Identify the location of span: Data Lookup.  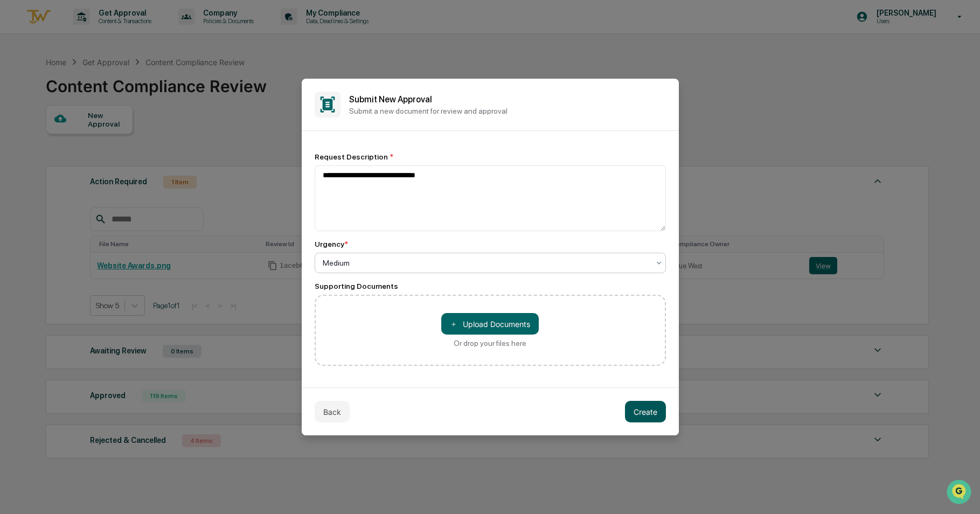
(45, 161).